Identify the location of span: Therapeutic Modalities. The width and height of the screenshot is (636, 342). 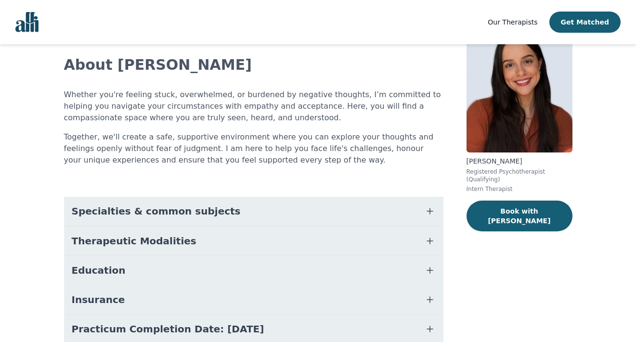
(134, 241).